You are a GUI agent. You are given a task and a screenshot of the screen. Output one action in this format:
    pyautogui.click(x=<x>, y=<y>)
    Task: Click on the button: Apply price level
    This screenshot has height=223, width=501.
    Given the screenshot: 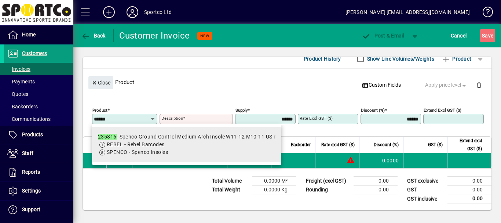 What is the action you would take?
    pyautogui.click(x=446, y=85)
    